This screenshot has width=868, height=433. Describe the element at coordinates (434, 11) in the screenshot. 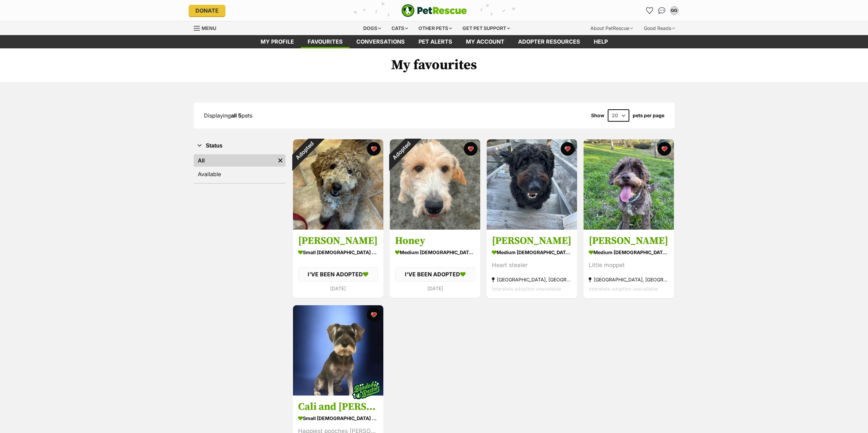

I see `a: PetRescue` at that location.